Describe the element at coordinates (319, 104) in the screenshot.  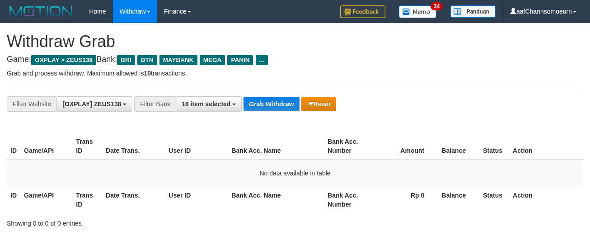
I see `button: Reset` at that location.